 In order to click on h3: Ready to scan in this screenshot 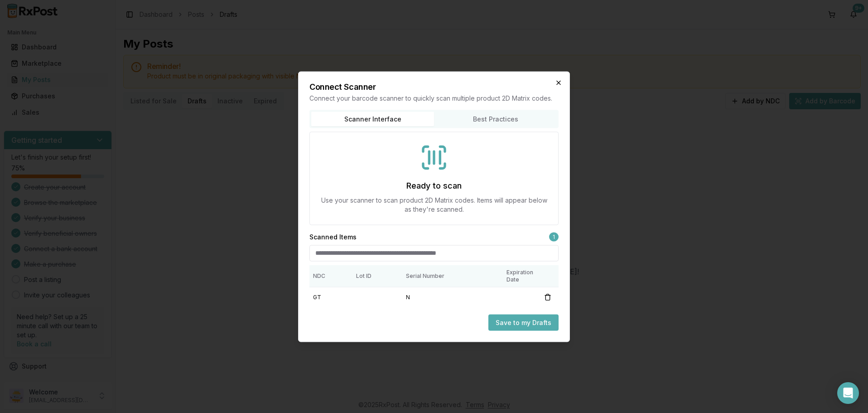, I will do `click(434, 185)`.